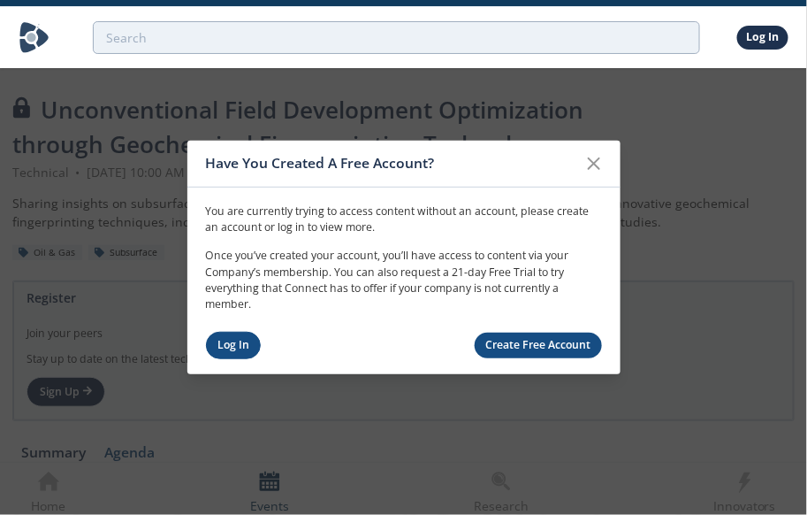  What do you see at coordinates (34, 37) in the screenshot?
I see `a: Home` at bounding box center [34, 37].